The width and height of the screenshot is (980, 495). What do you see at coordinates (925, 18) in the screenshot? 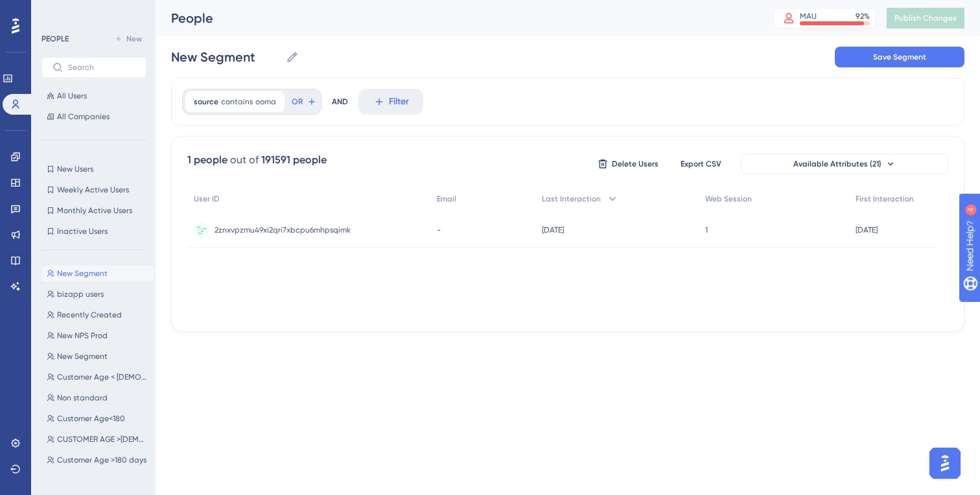
I see `span: Publish Changes` at bounding box center [925, 18].